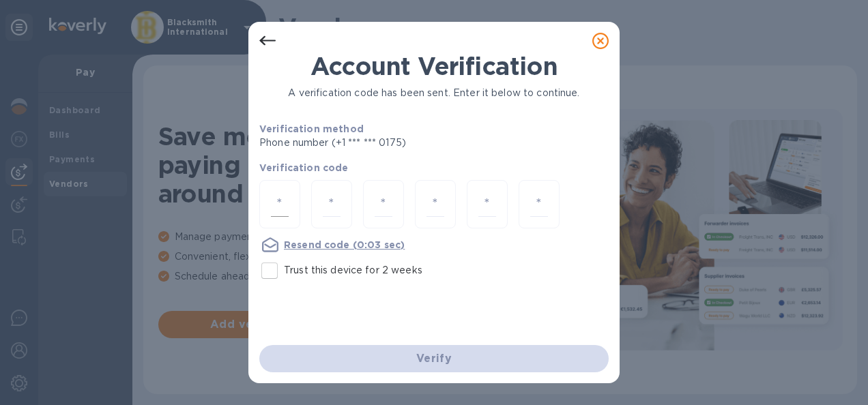 Image resolution: width=868 pixels, height=405 pixels. I want to click on p: Trust this device for 2 weeks, so click(353, 270).